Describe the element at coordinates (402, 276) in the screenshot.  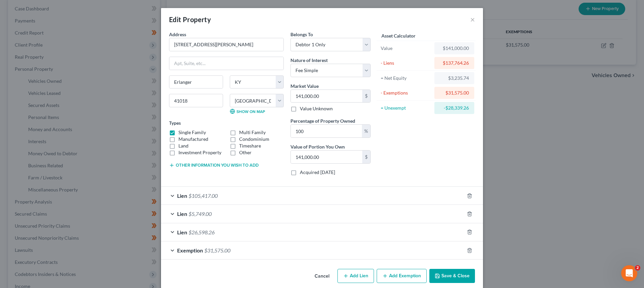
I see `button: Add Exemption` at that location.